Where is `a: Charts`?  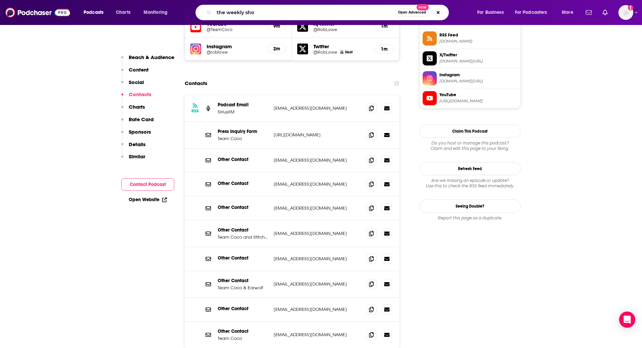
a: Charts is located at coordinates (123, 12).